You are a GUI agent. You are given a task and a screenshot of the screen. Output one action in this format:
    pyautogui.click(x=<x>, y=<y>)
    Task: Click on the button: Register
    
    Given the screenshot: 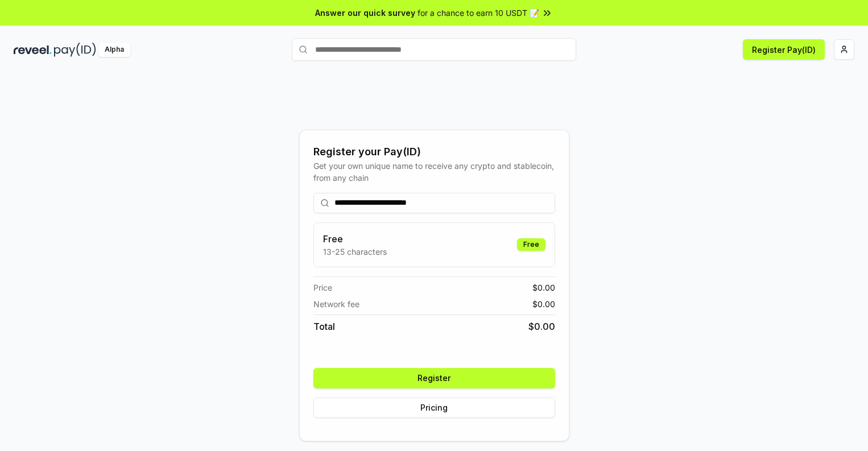 What is the action you would take?
    pyautogui.click(x=434, y=379)
    